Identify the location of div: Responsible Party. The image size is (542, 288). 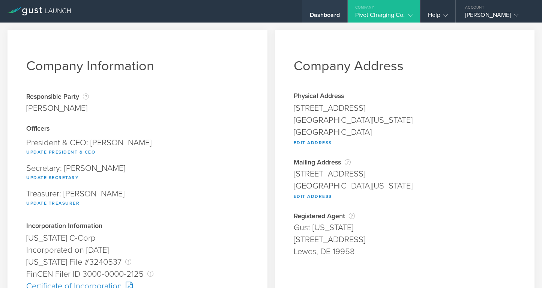
(57, 96).